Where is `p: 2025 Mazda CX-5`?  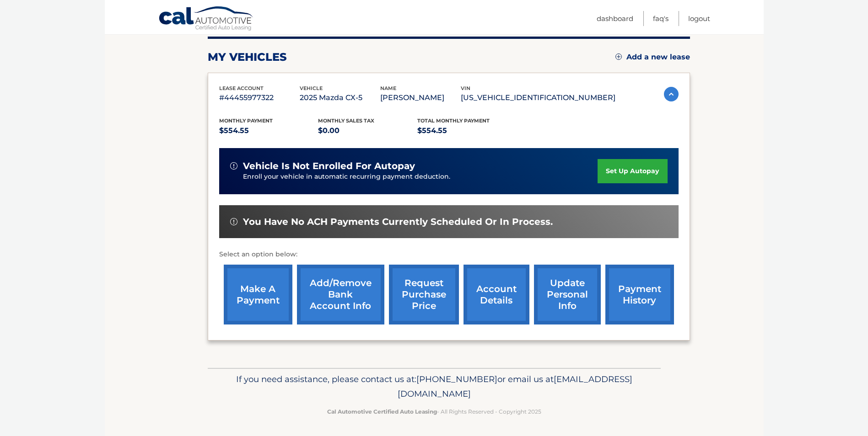
p: 2025 Mazda CX-5 is located at coordinates (340, 98).